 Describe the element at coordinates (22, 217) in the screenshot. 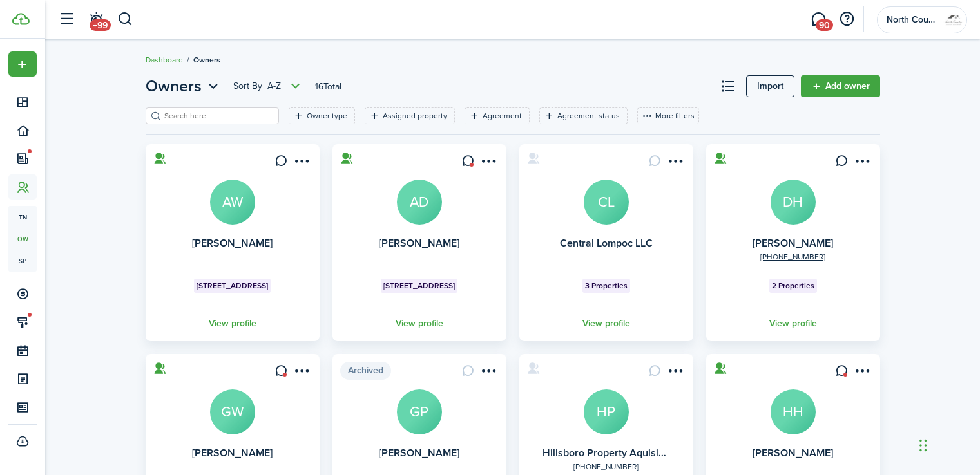

I see `span: tn` at that location.